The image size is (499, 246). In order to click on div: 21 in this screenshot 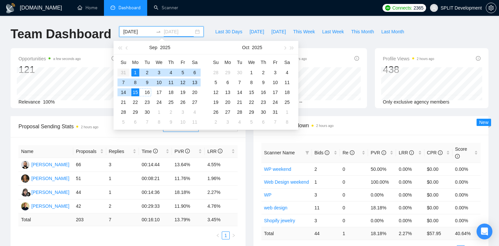, I will do `click(240, 102)`.